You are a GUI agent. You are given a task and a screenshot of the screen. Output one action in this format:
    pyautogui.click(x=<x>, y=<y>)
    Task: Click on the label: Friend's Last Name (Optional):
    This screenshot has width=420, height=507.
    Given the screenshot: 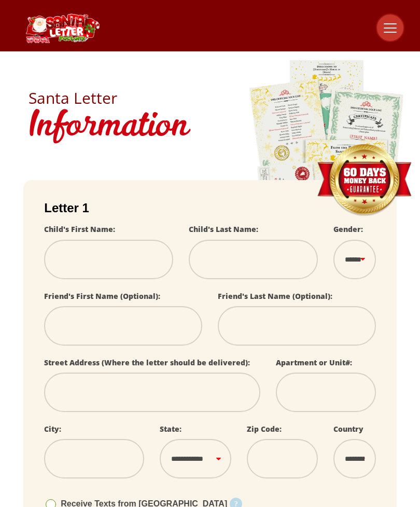 What is the action you would take?
    pyautogui.click(x=275, y=295)
    